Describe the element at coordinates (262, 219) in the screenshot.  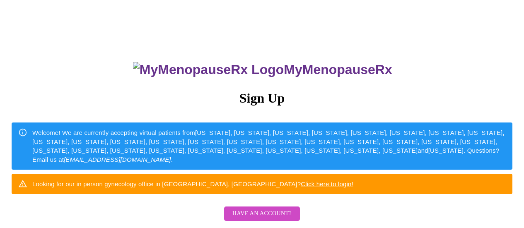
I see `a: Have an account?` at that location.